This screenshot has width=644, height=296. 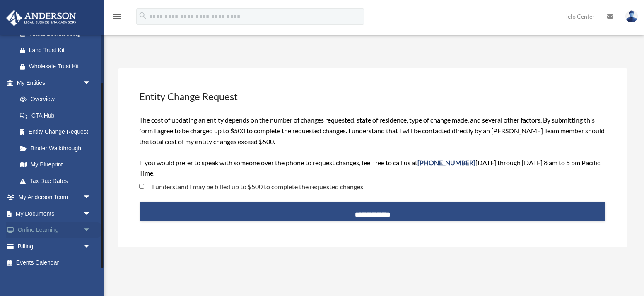 I want to click on span: The cost of updating an entity depends on the number of changes requested, state of residence, ty..., so click(x=372, y=146).